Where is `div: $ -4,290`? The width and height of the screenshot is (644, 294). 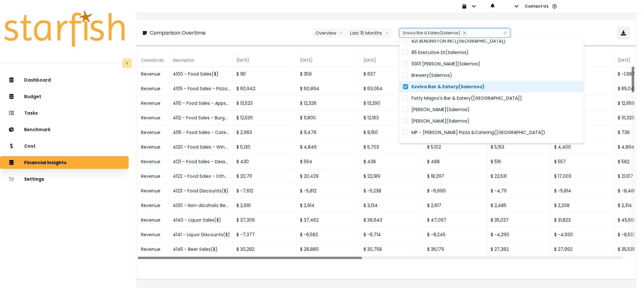 div: $ -4,290 is located at coordinates (519, 235).